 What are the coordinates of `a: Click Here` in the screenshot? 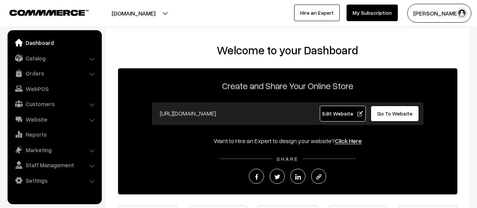 It's located at (348, 141).